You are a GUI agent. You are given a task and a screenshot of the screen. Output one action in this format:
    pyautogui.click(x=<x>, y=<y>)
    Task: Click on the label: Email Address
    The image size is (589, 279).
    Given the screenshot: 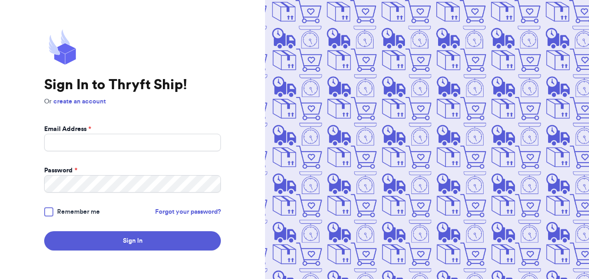 What is the action you would take?
    pyautogui.click(x=68, y=129)
    